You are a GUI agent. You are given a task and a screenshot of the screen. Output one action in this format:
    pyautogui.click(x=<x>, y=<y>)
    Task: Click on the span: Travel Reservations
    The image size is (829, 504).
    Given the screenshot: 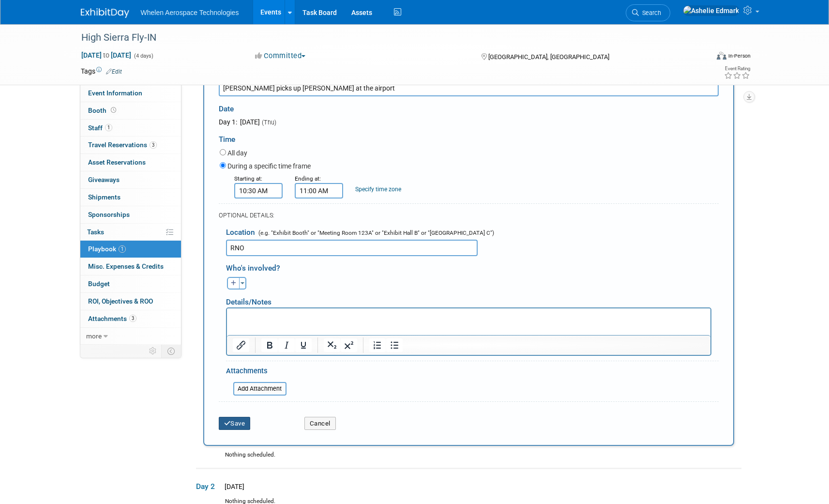 What is the action you would take?
    pyautogui.click(x=123, y=145)
    